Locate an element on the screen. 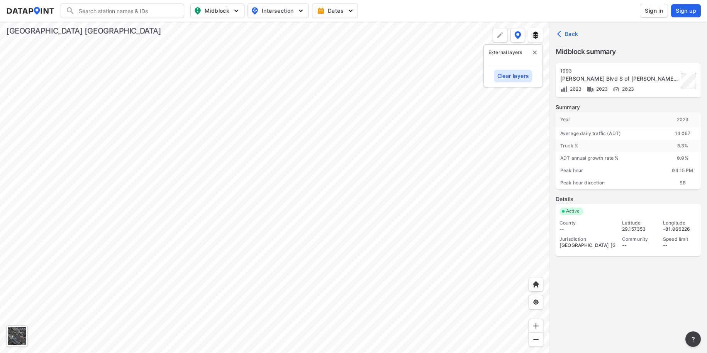 This screenshot has width=707, height=353. a: Sign up is located at coordinates (685, 11).